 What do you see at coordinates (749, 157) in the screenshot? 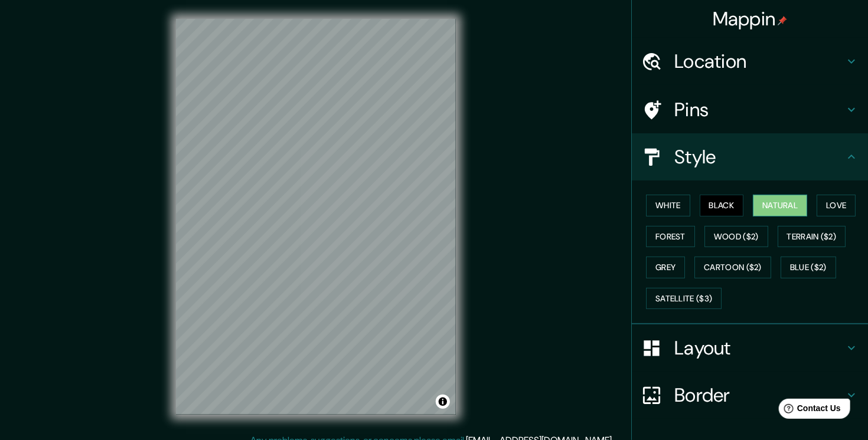
I see `div: Style` at bounding box center [749, 157].